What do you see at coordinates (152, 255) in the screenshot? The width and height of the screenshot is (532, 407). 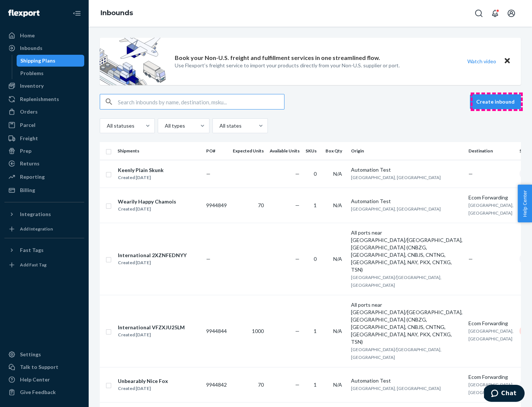 I see `div: International 2XZNFEDNYY` at bounding box center [152, 255].